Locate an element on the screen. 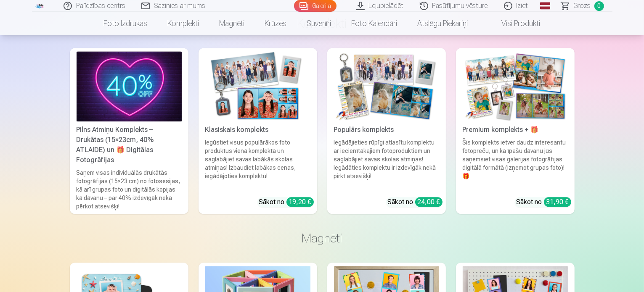 The height and width of the screenshot is (292, 644). a: Klasiskais komplektsKlasiskais komplektsIegūstiet visus populārākos foto produktus vienā komplekt... is located at coordinates (258, 131).